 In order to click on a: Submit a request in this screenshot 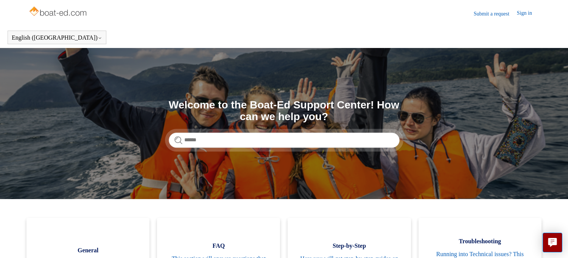, I will do `click(495, 14)`.